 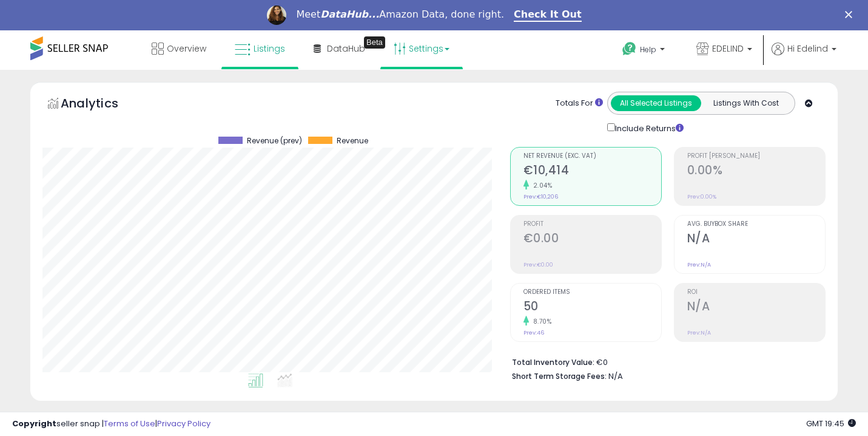 I want to click on div: Include Returns, so click(x=647, y=127).